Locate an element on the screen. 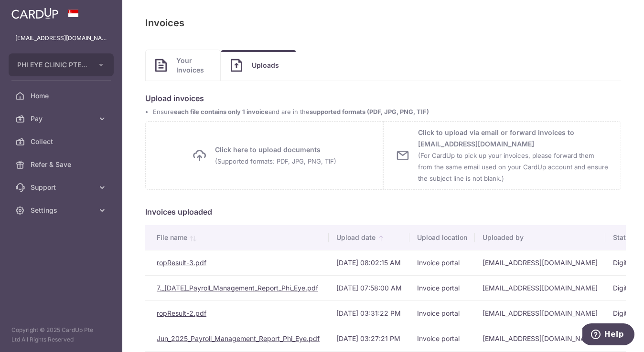  a: ropResult-3.pdf is located at coordinates (182, 262).